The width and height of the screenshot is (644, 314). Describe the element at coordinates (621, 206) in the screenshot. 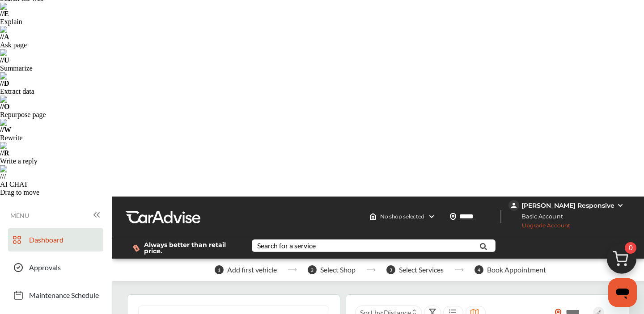

I see `img: WGsFRI8htEPBVLJbROoPRyZpYNWhNONpIPPETTm6eUC0GeLEiAAAAAElFTkSuQmCC` at that location.